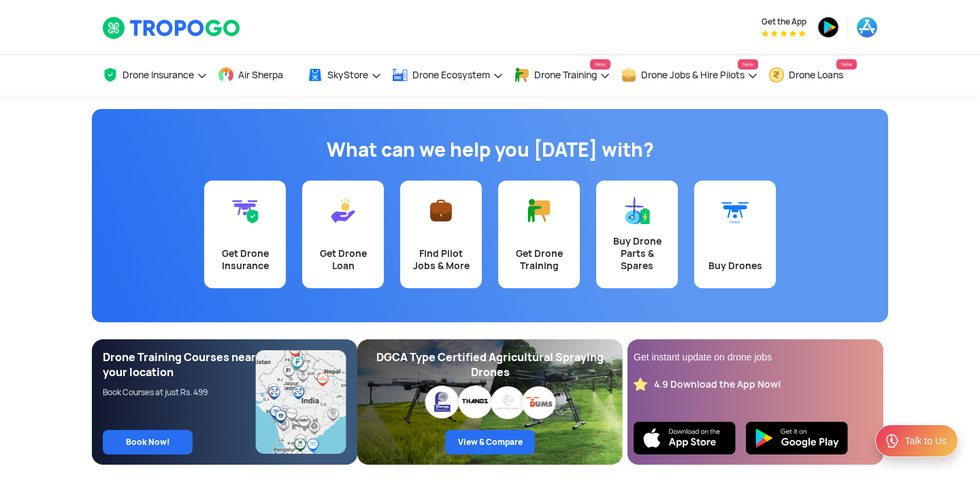 The width and height of the screenshot is (980, 479). Describe the element at coordinates (565, 75) in the screenshot. I see `span: Drone Training` at that location.